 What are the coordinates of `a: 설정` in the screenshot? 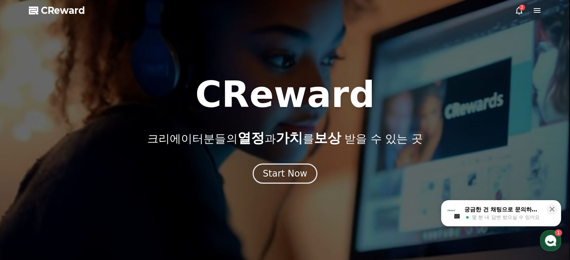 It's located at (120, 208).